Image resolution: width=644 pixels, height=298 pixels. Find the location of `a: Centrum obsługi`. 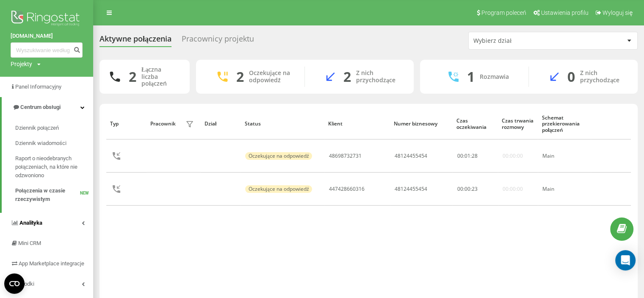

a: Centrum obsługi is located at coordinates (48, 107).